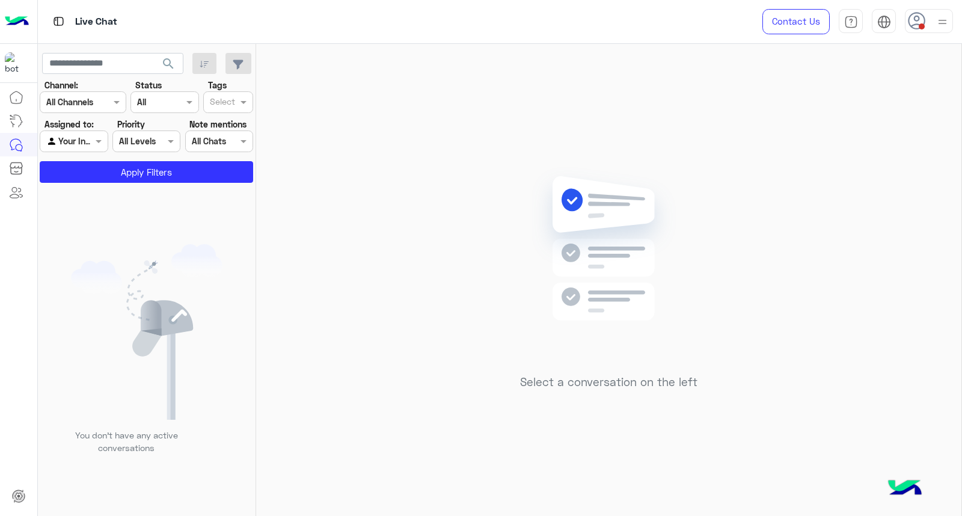 This screenshot has width=962, height=516. Describe the element at coordinates (126, 441) in the screenshot. I see `p: You don’t have any active conversations` at that location.